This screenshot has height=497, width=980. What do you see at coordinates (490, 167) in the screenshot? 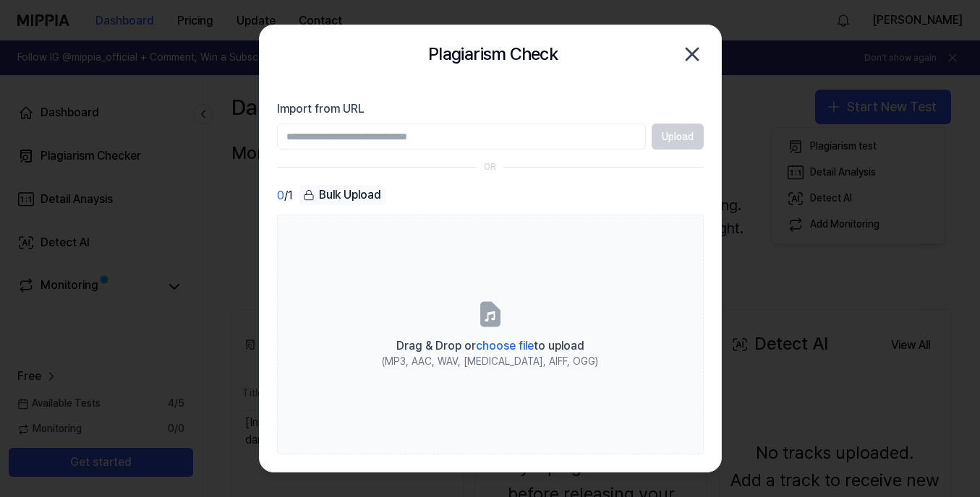
I see `div: OR` at bounding box center [490, 167].